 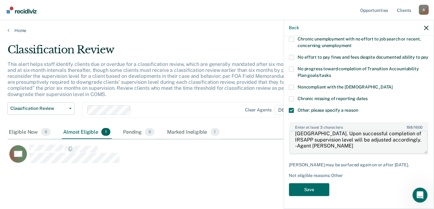 What do you see at coordinates (359, 72) in the screenshot?
I see `span: No progress toward completion of Transition Accountability Plan goals/tasks` at bounding box center [359, 72].